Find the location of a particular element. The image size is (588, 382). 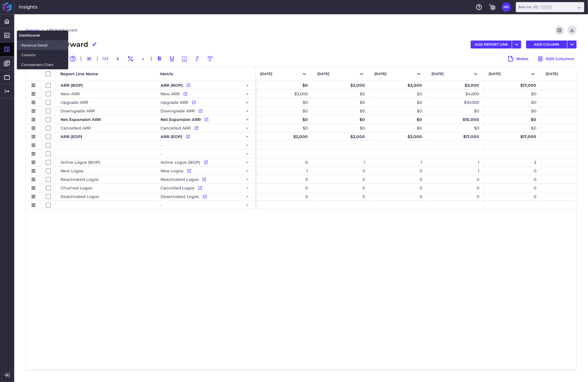

span: ARR (EOP) is located at coordinates (171, 137).